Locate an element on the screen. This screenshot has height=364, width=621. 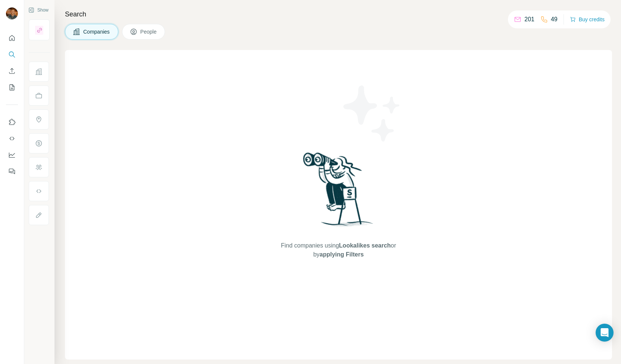
button: Buy credits is located at coordinates (587, 20).